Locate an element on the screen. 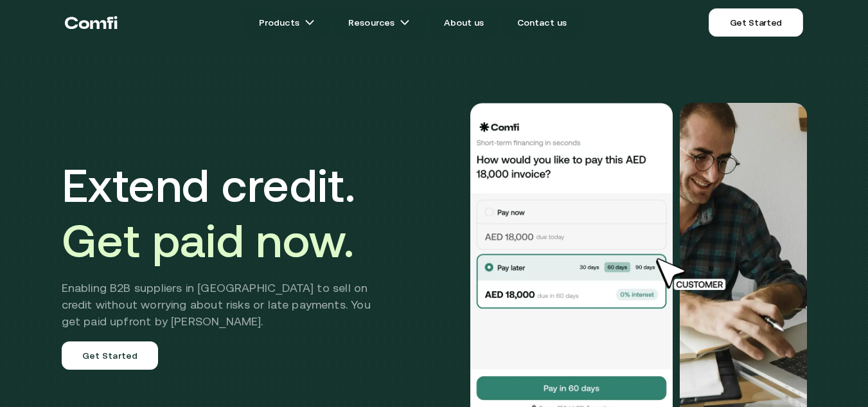 The image size is (868, 407). h1: Extend credit. is located at coordinates (225, 213).